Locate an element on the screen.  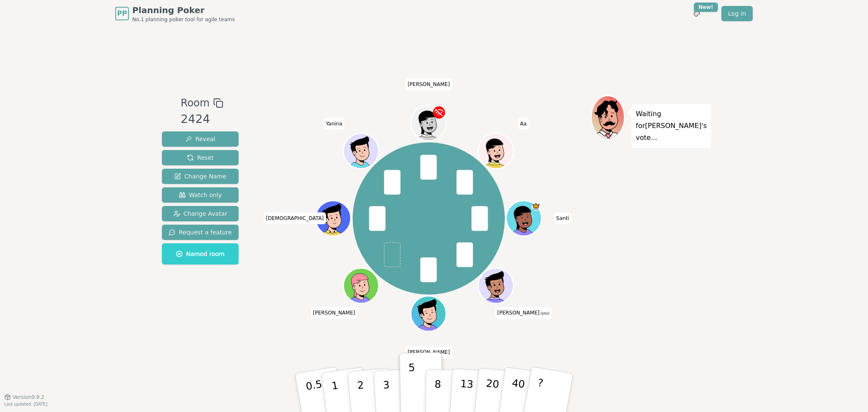
span: Change Name is located at coordinates (200, 176).